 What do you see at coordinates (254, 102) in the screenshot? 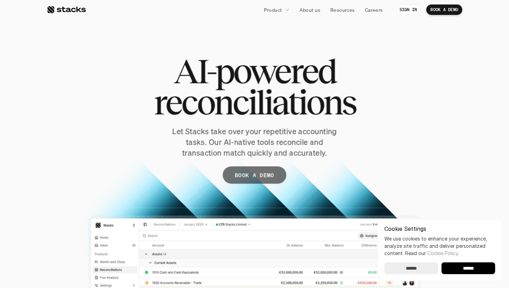
I see `span: reconciliations` at bounding box center [254, 102].